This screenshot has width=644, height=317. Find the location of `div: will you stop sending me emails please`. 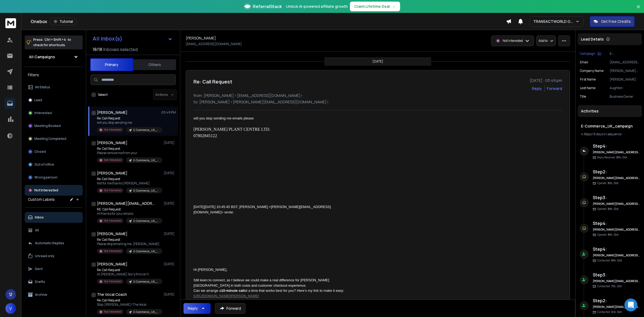

div: will you stop sending me emails please is located at coordinates (272, 118).